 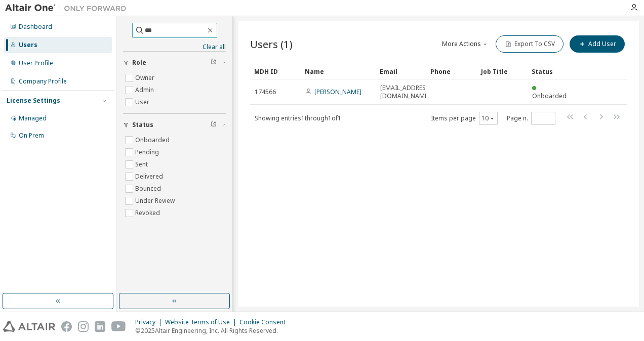 I want to click on span: Role, so click(x=140, y=63).